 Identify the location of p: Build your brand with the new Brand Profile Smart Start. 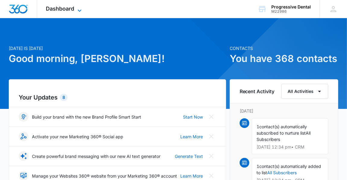
(87, 116).